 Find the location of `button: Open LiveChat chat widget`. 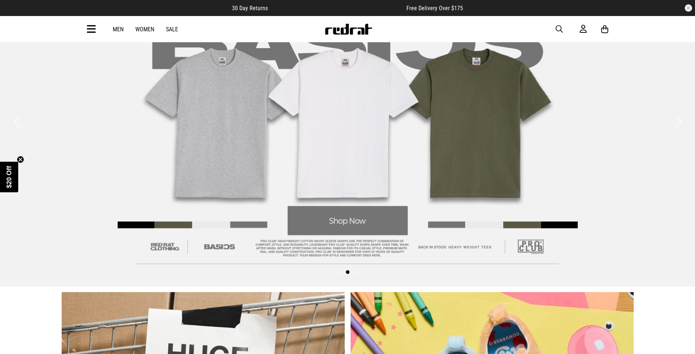

button: Open LiveChat chat widget is located at coordinates (17, 14).